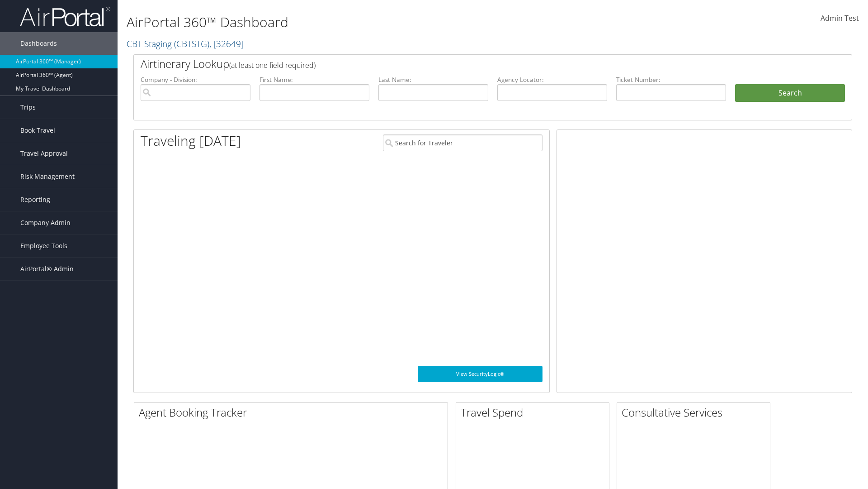  What do you see at coordinates (535, 412) in the screenshot?
I see `h2: Travel Spend` at bounding box center [535, 412].